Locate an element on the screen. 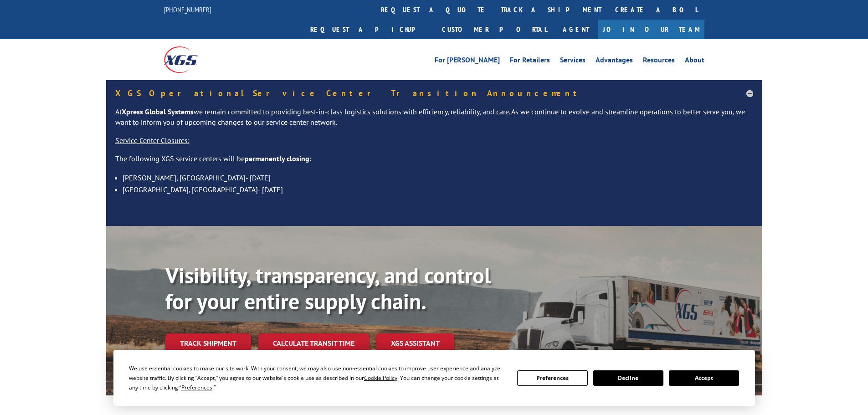 The image size is (868, 415). u: Service Center Closures: is located at coordinates (152, 141).